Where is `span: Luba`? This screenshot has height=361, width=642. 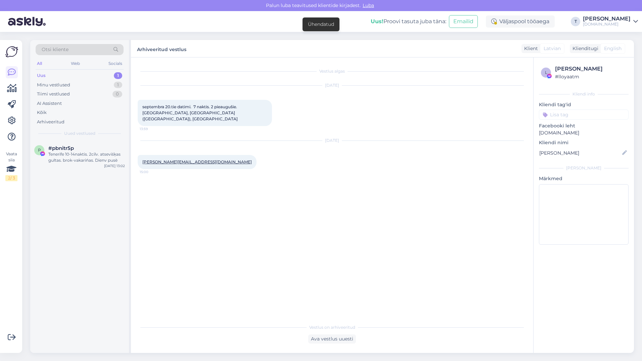 span: Luba is located at coordinates (368, 5).